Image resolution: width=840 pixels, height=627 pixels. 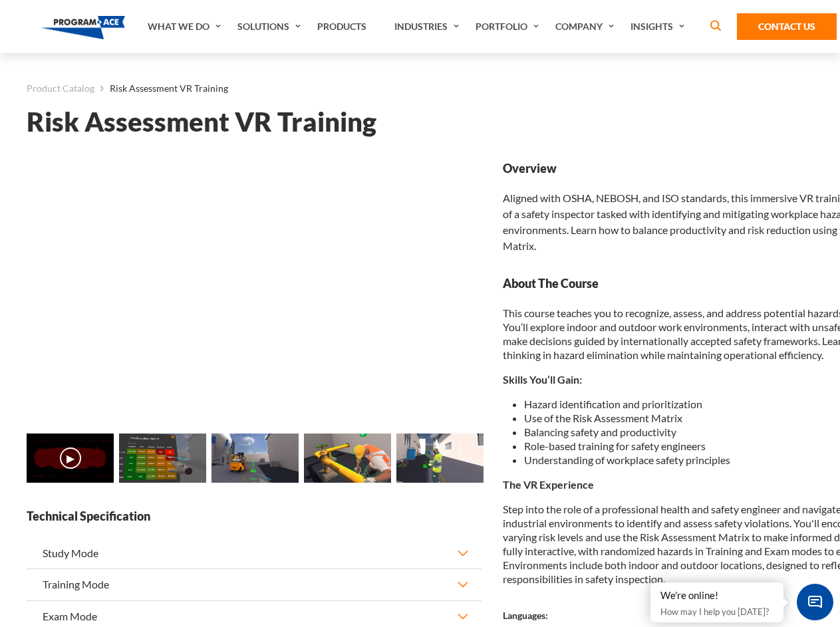 What do you see at coordinates (347, 458) in the screenshot?
I see `img: Risk Assessment VR Training - Preview 3` at bounding box center [347, 458].